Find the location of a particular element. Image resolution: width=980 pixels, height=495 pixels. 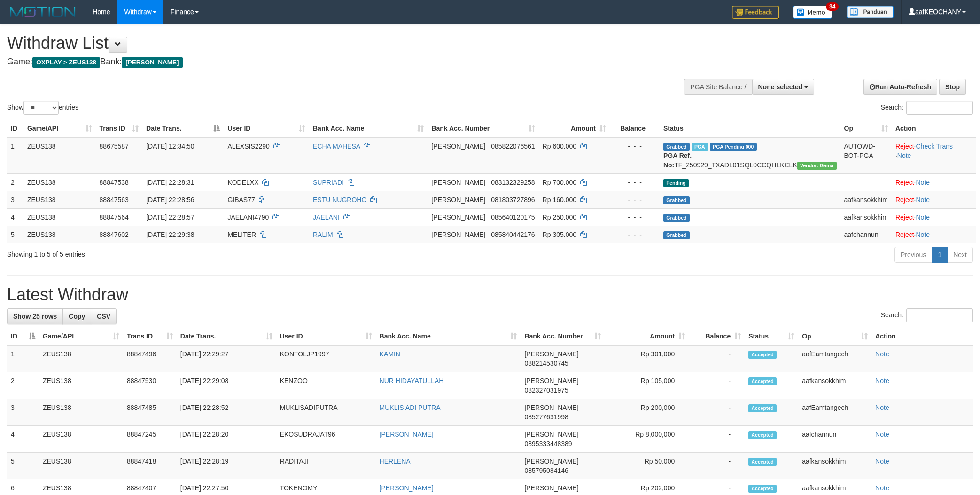

a: MUKLIS ADI PUTRA is located at coordinates (410, 407).